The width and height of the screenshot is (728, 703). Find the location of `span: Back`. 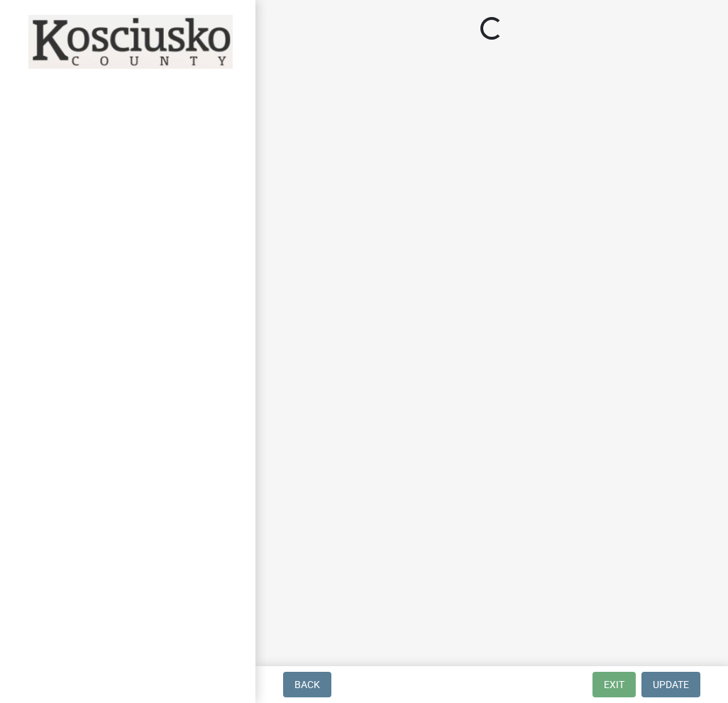

span: Back is located at coordinates (307, 685).